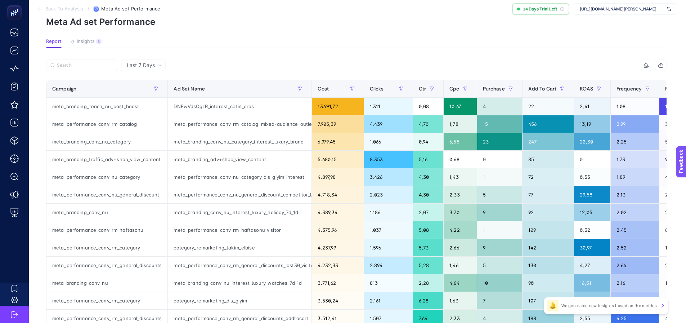  Describe the element at coordinates (635, 177) in the screenshot. I see `div: 1,89` at that location.